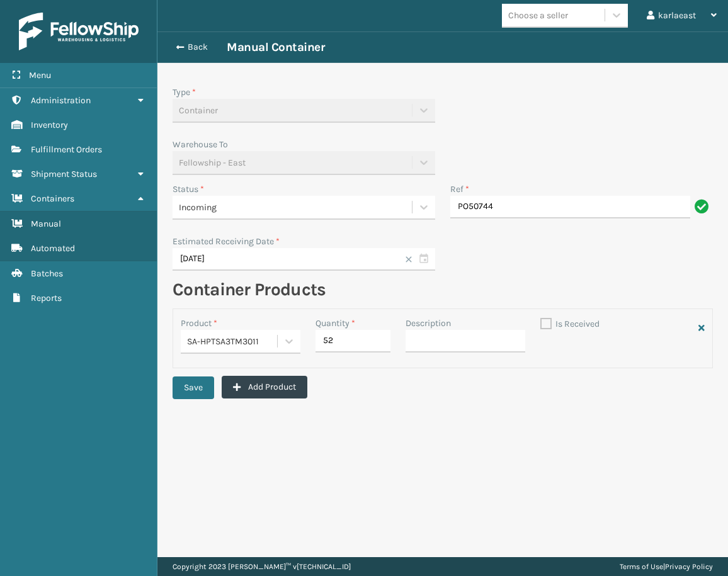 Image resolution: width=728 pixels, height=576 pixels. I want to click on label: Ref, so click(460, 189).